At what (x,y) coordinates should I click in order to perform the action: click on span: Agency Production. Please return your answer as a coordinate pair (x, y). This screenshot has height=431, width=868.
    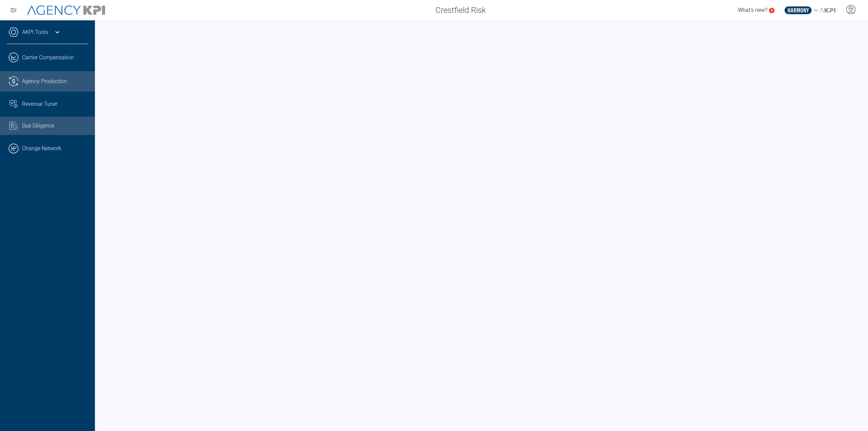
    Looking at the image, I should click on (44, 81).